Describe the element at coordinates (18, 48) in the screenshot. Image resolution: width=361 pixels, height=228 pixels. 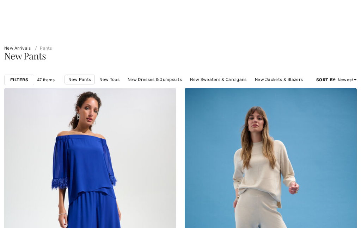
I see `a: New Arrivals` at that location.